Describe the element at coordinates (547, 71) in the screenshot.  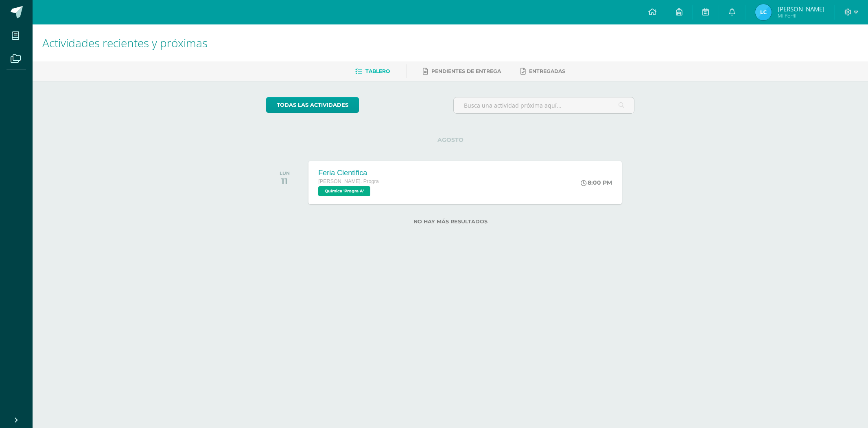
I see `span: Entregadas` at that location.